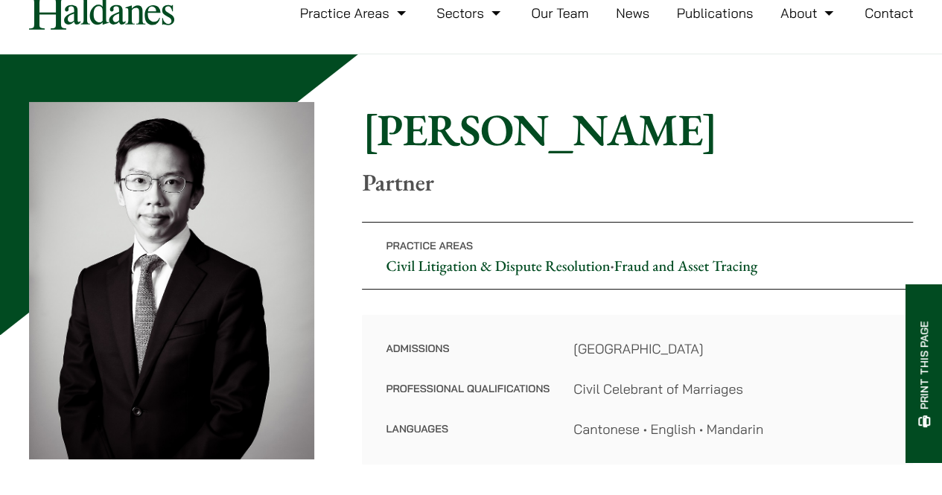  I want to click on a: Sectors, so click(470, 13).